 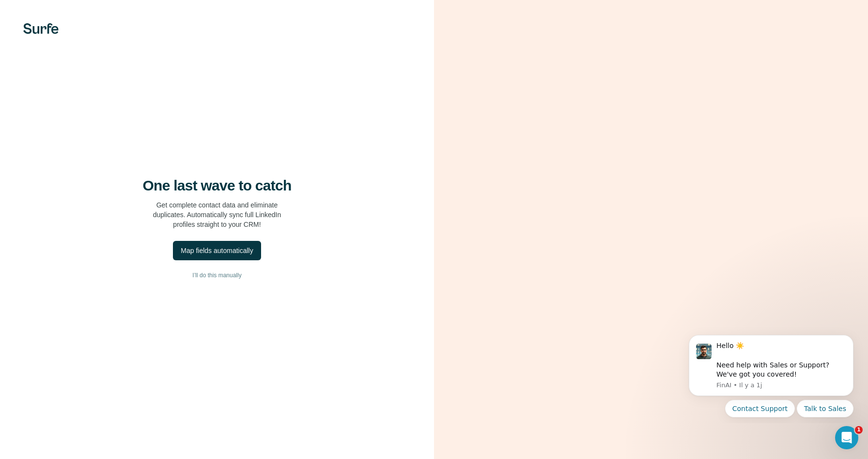 I want to click on div: message notification from FinAI, Il y a 1j. Hello ☀️ ​ Need help with Sales or Support? We've got..., so click(x=97, y=39).